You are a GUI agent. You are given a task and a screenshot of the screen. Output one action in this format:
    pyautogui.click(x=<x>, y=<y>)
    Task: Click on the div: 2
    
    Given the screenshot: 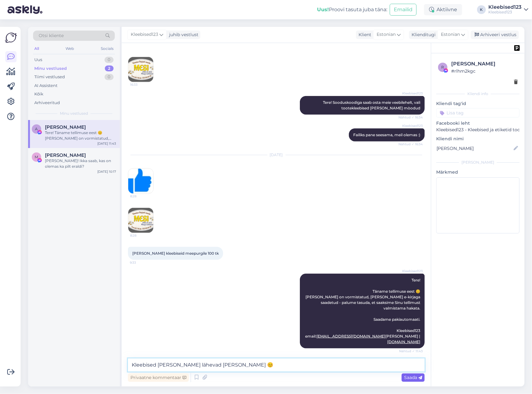 What is the action you would take?
    pyautogui.click(x=109, y=68)
    